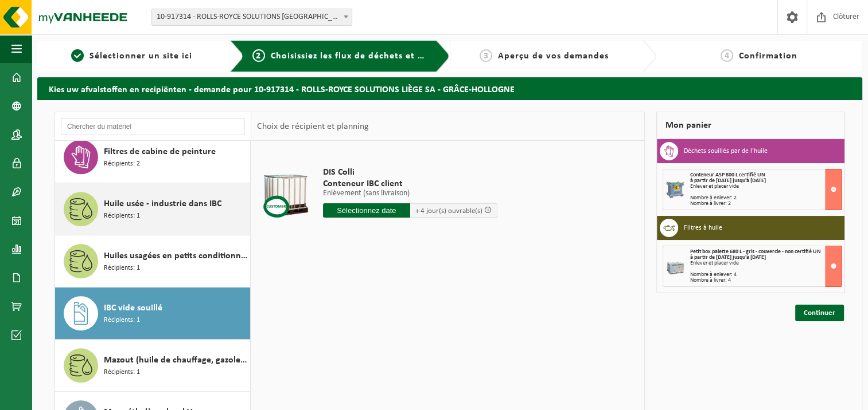  What do you see at coordinates (703, 228) in the screenshot?
I see `h3: Filtres à huile` at bounding box center [703, 228].